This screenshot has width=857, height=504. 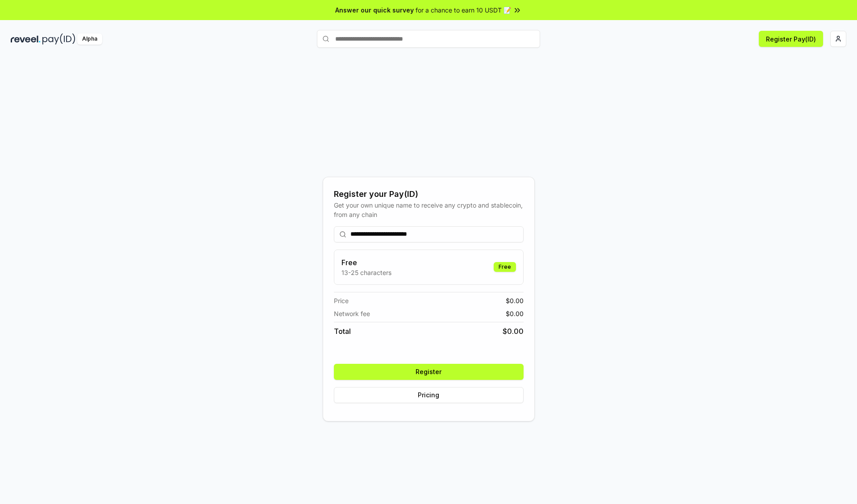 I want to click on div: Register your Pay(ID), so click(x=428, y=194).